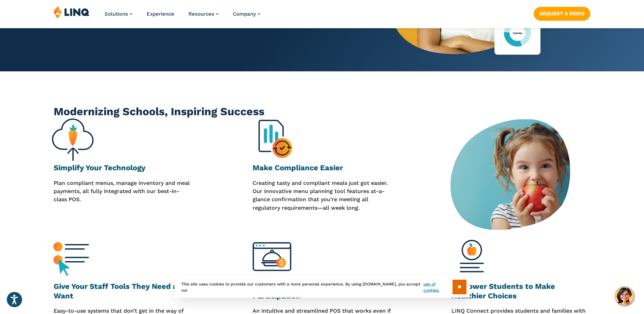 The width and height of the screenshot is (644, 314). Describe the element at coordinates (118, 14) in the screenshot. I see `a: Solutions` at that location.